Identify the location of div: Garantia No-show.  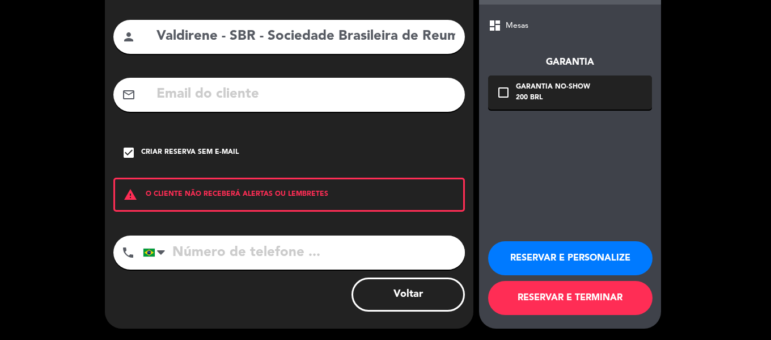
(553, 87).